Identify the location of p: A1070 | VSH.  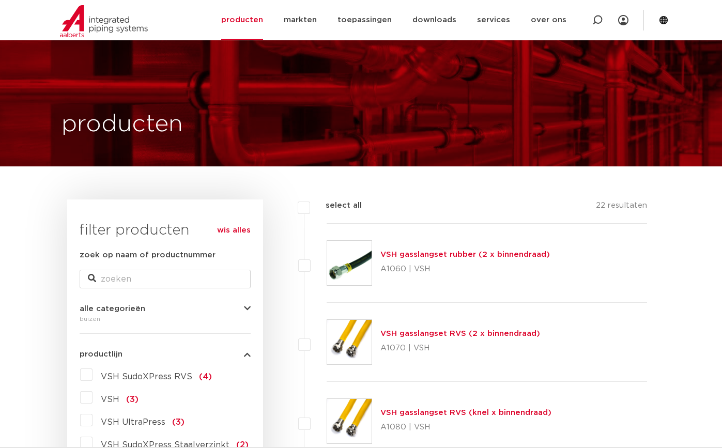
(460, 348).